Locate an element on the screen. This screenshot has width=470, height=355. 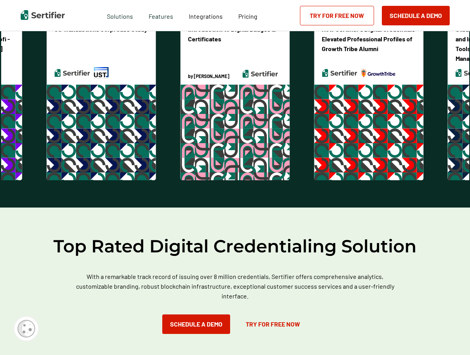
img: growth tribe logo is located at coordinates (378, 73).